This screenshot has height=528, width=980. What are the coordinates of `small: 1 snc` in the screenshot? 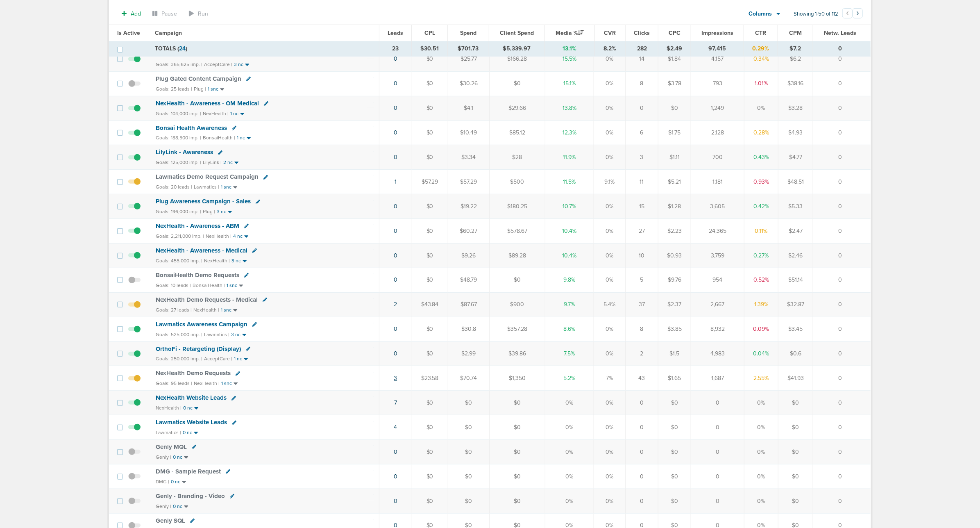 It's located at (226, 187).